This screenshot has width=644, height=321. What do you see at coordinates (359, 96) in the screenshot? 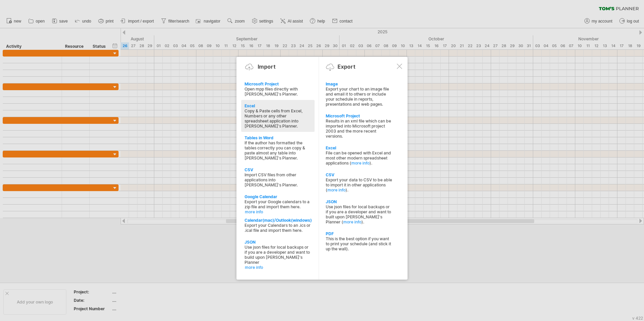
I see `div: Export your chart to an image file and email it to others or include your schedule in reports, pr...` at bounding box center [359, 96].